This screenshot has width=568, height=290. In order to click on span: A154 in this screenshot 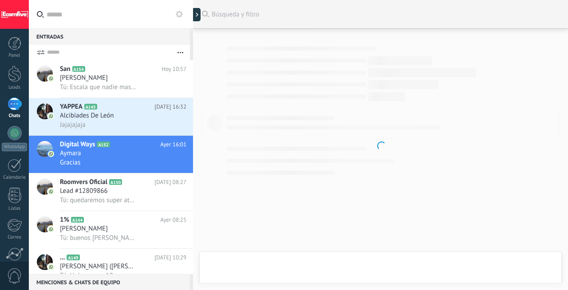, I will do `click(78, 69)`.